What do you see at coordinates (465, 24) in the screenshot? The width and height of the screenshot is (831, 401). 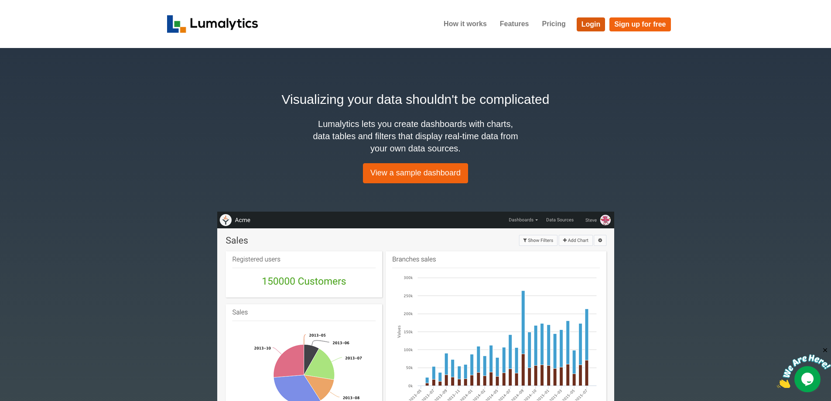 I see `a: How it works` at bounding box center [465, 24].